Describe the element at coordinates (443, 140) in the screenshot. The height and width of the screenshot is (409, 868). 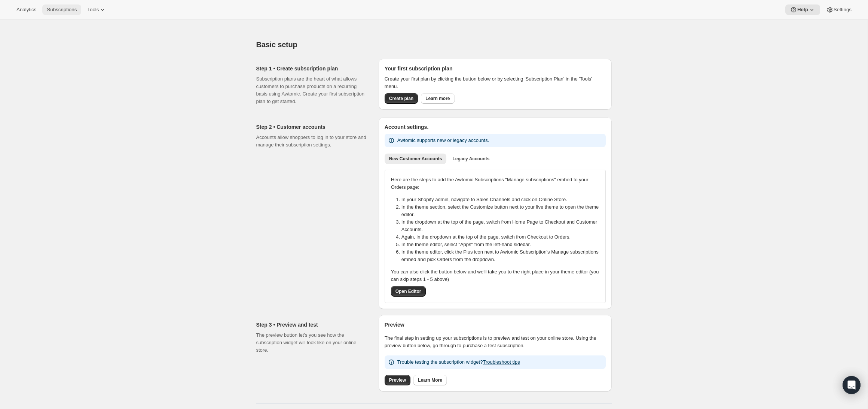
I see `p: Awtomic supports new or legacy accounts.` at that location.